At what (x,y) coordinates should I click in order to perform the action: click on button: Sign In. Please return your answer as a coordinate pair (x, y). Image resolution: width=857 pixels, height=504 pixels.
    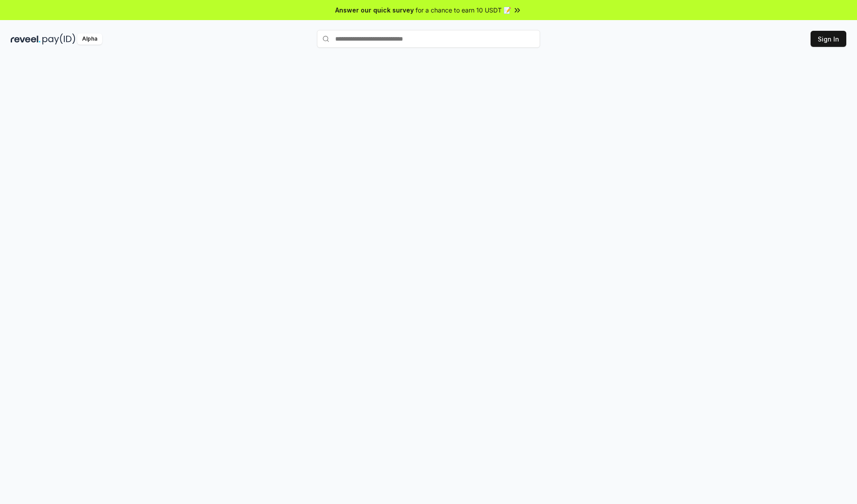
    Looking at the image, I should click on (828, 39).